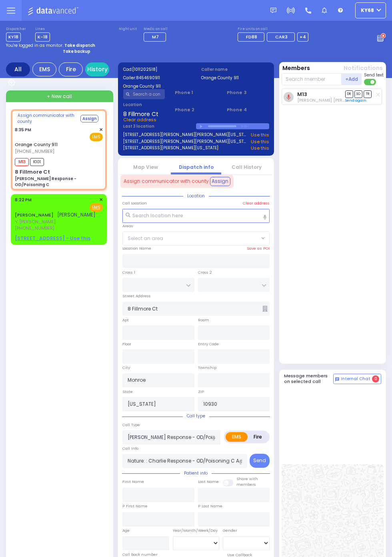 This screenshot has height=557, width=392. What do you see at coordinates (210, 506) in the screenshot?
I see `label: P Last Name` at bounding box center [210, 506].